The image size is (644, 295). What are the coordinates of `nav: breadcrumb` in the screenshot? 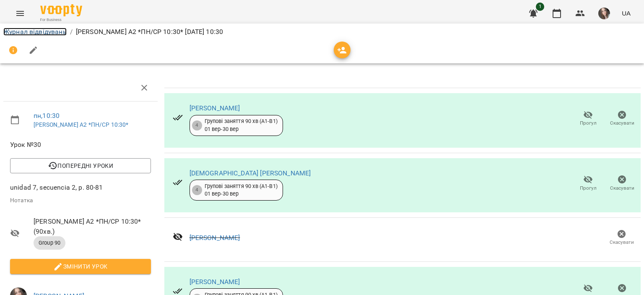 It's located at (322, 32).